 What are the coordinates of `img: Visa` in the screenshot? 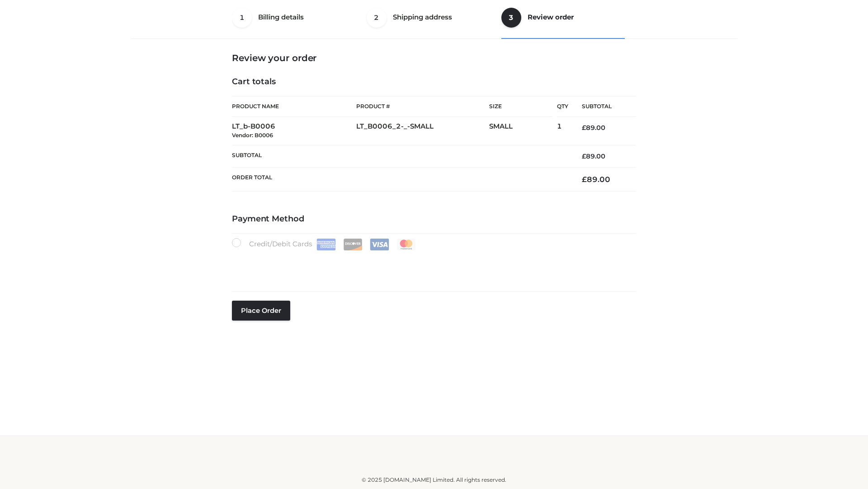 It's located at (379, 244).